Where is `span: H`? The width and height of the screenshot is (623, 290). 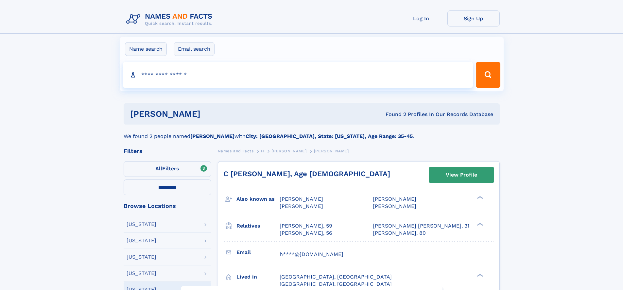
span: H is located at coordinates (262, 151).